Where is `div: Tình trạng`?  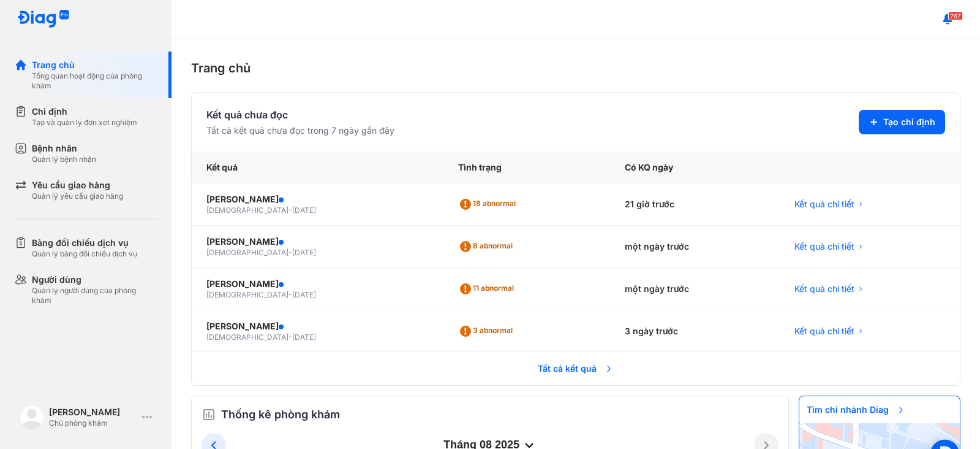 div: Tình trạng is located at coordinates (527, 167).